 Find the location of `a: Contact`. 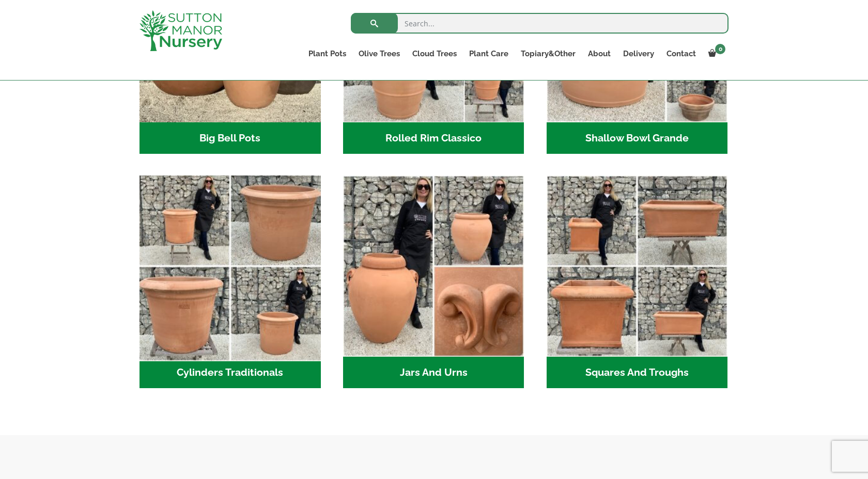

a: Contact is located at coordinates (681, 54).